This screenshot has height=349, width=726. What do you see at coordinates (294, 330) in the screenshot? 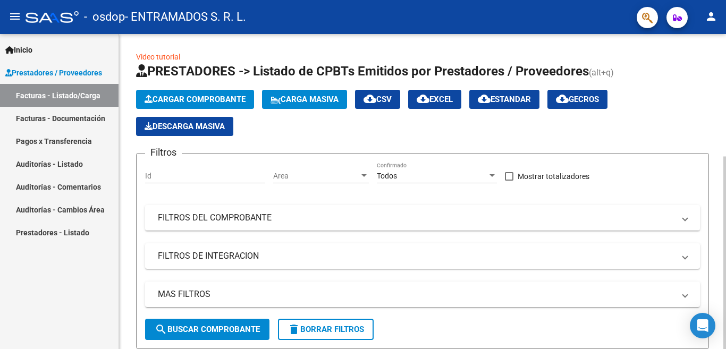
I see `mat-icon: delete` at bounding box center [294, 330].